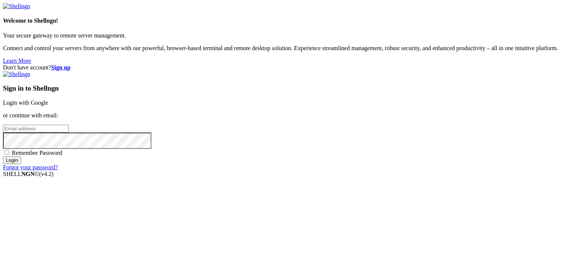 The height and width of the screenshot is (261, 570). I want to click on a: Sign up, so click(61, 67).